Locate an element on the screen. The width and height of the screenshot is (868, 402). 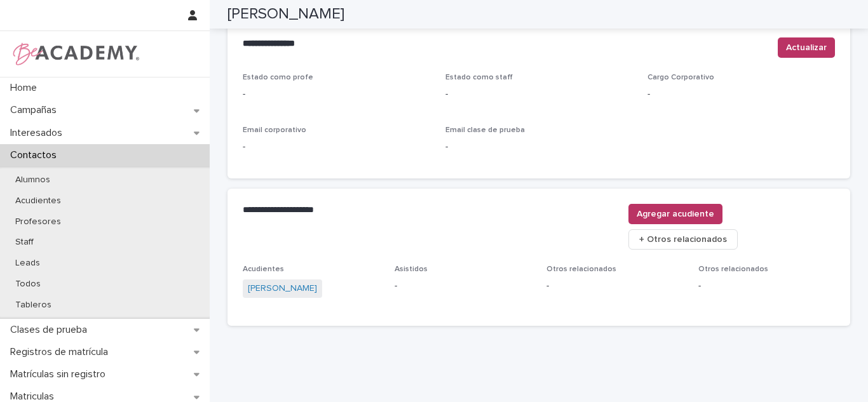
p: Matrículas sin registro is located at coordinates (61, 374).